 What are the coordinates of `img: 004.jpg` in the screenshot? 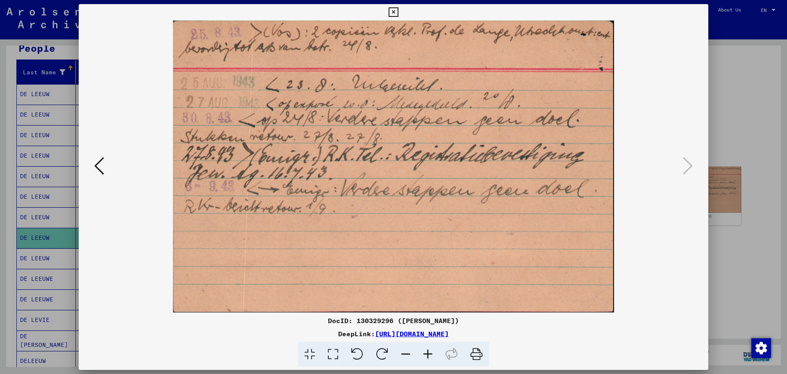 It's located at (394, 166).